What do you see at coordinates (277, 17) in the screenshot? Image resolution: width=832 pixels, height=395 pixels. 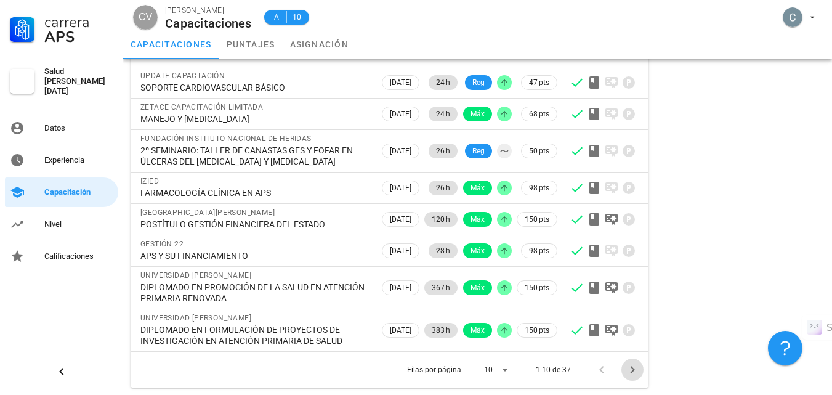 I see `span: A` at bounding box center [277, 17].